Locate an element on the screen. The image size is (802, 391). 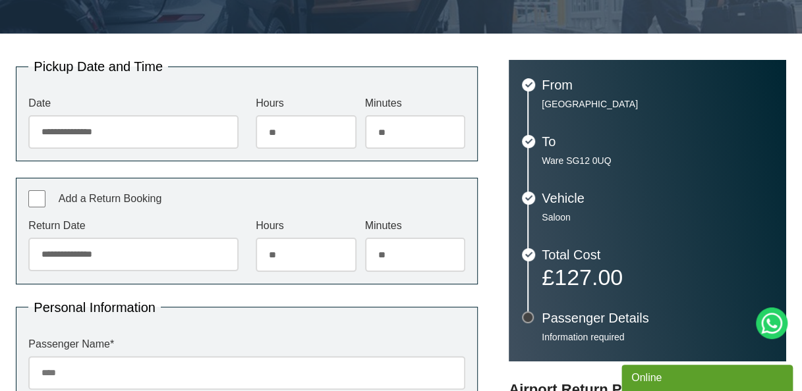
span: Add a Return Booking is located at coordinates (110, 198).